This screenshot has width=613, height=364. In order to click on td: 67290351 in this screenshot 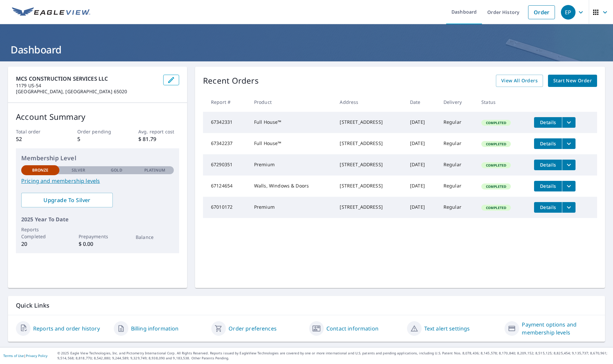, I will do `click(226, 165)`.